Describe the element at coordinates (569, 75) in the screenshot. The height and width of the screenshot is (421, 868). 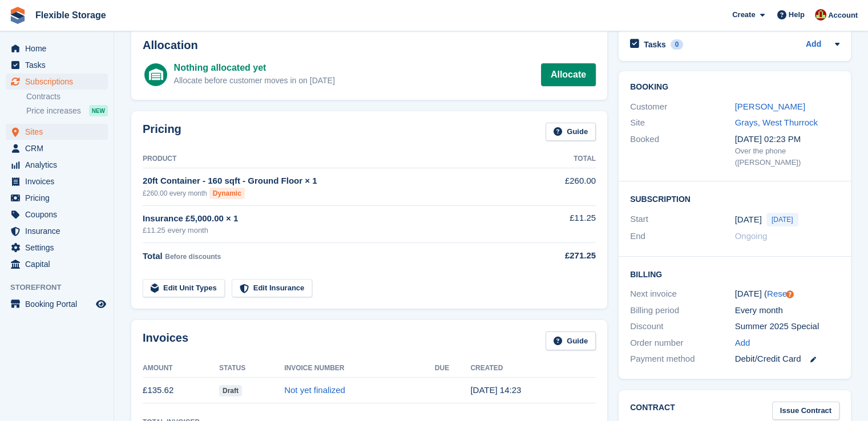
I see `a: Allocate` at that location.